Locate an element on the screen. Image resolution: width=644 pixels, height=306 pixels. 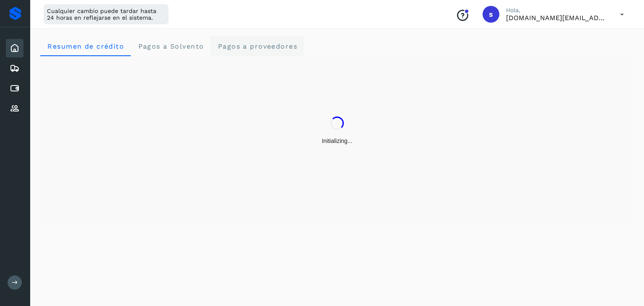
div: Cuentas por pagar is located at coordinates (15, 89).